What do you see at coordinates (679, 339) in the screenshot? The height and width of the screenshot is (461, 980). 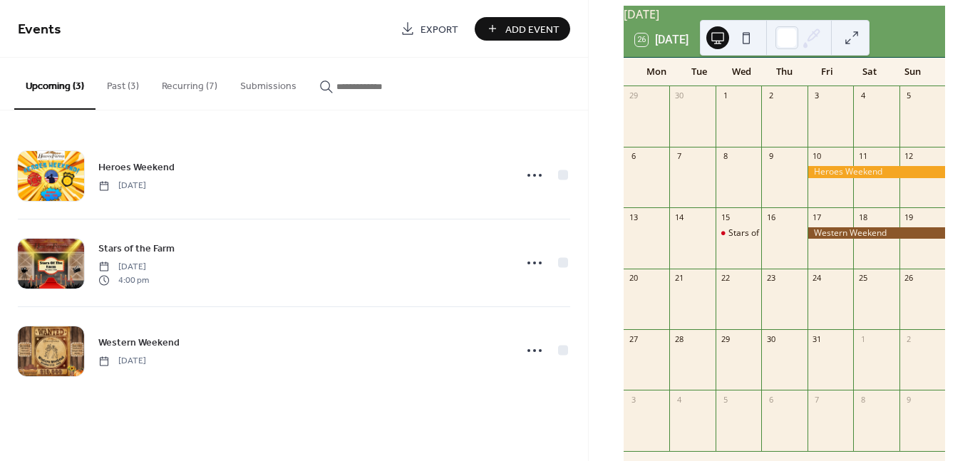 I see `div: 28` at bounding box center [679, 339].